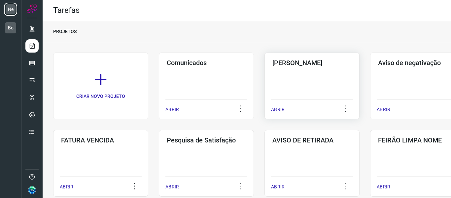 This screenshot has height=198, width=451. What do you see at coordinates (65, 31) in the screenshot?
I see `p: PROJETOS` at bounding box center [65, 31].